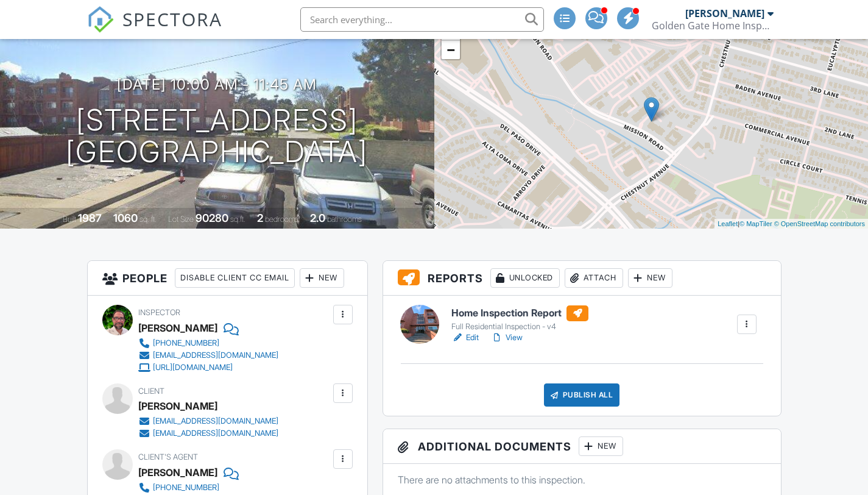  I want to click on span: Client, so click(151, 391).